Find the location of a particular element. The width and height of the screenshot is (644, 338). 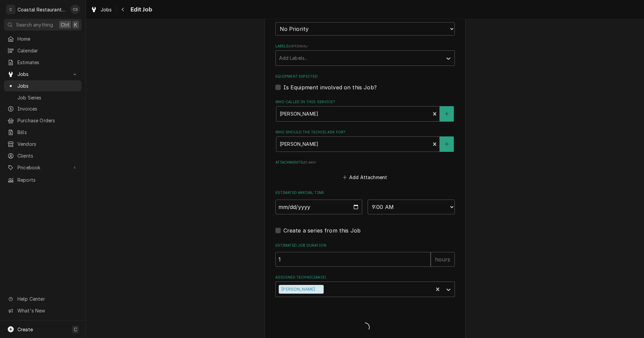

div: Equipment Expected is located at coordinates (365, 82).